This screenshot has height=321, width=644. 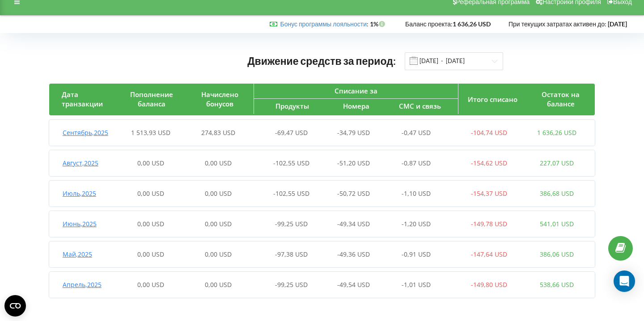 I want to click on span: 541,01 USD, so click(x=557, y=223).